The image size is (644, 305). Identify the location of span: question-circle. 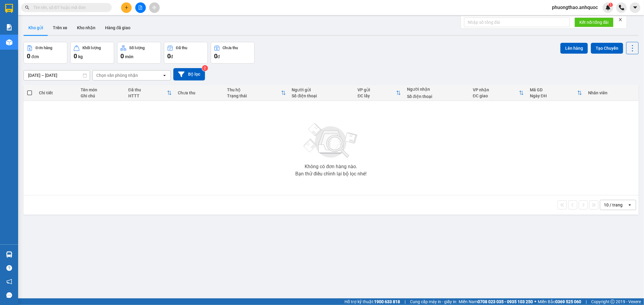
(9, 268).